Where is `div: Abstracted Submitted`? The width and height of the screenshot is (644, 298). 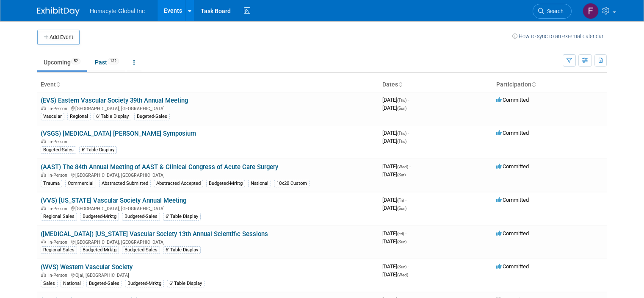 div: Abstracted Submitted is located at coordinates (125, 184).